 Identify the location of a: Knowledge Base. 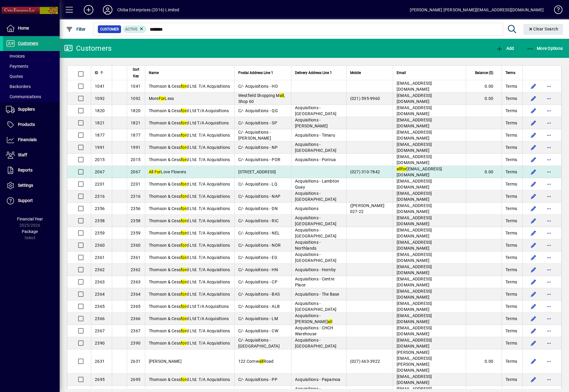
(556, 11).